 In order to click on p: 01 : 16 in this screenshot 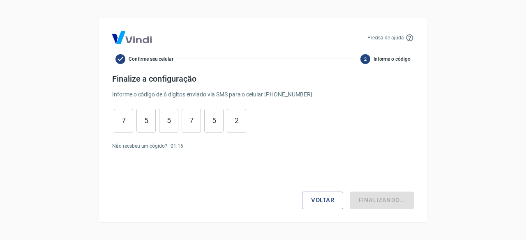, I will do `click(177, 146)`.